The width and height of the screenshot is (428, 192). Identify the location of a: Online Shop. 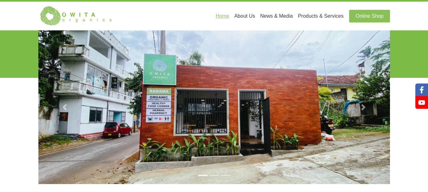
(369, 16).